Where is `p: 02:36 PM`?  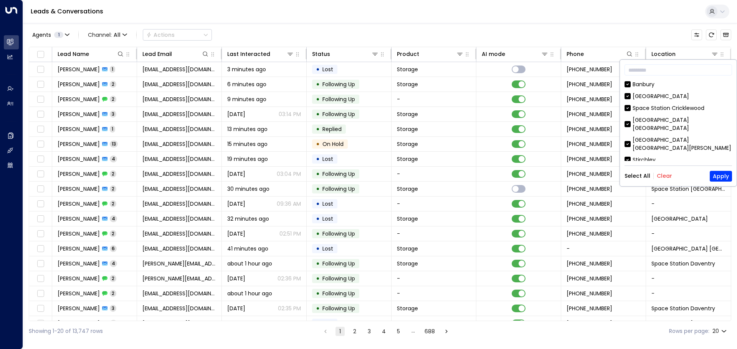
p: 02:36 PM is located at coordinates (289, 279).